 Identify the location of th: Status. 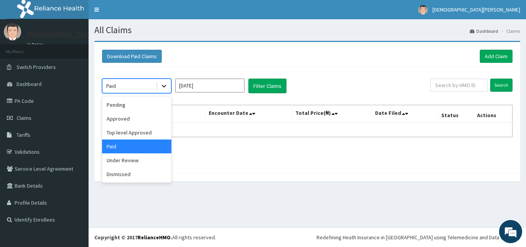
(456, 114).